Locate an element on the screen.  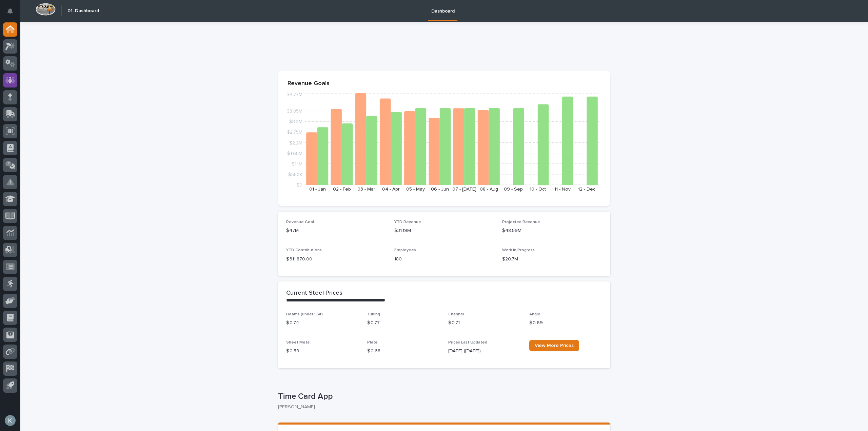
p: $ 0.77 is located at coordinates (403, 323).